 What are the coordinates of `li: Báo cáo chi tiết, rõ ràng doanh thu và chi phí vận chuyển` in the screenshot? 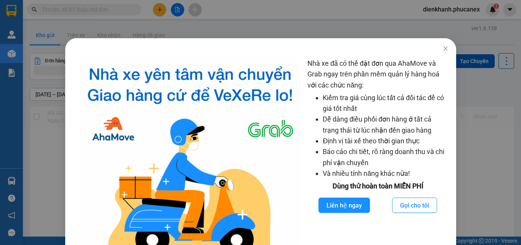 It's located at (385, 157).